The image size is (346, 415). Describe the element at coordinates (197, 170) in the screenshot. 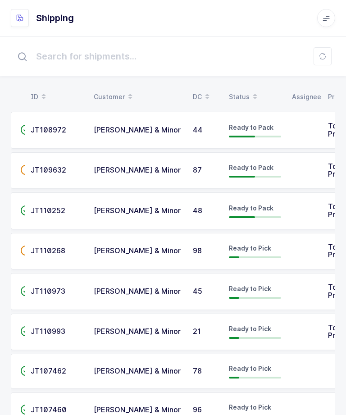

I see `span: 87` at that location.